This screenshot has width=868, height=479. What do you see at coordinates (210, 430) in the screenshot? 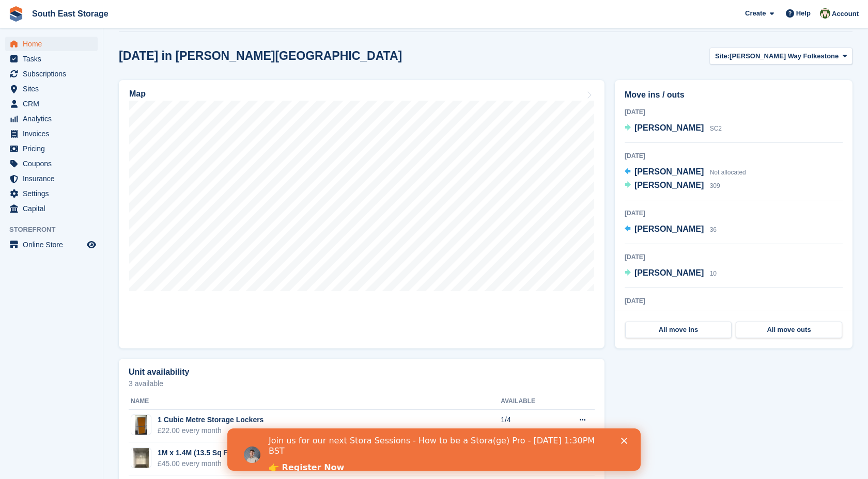
I see `div: £22.00 every month` at bounding box center [210, 430].